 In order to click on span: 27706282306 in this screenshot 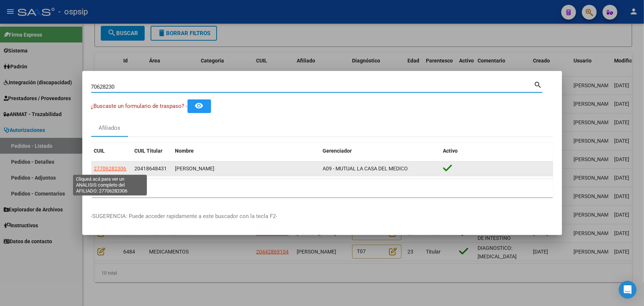, I will do `click(110, 168)`.